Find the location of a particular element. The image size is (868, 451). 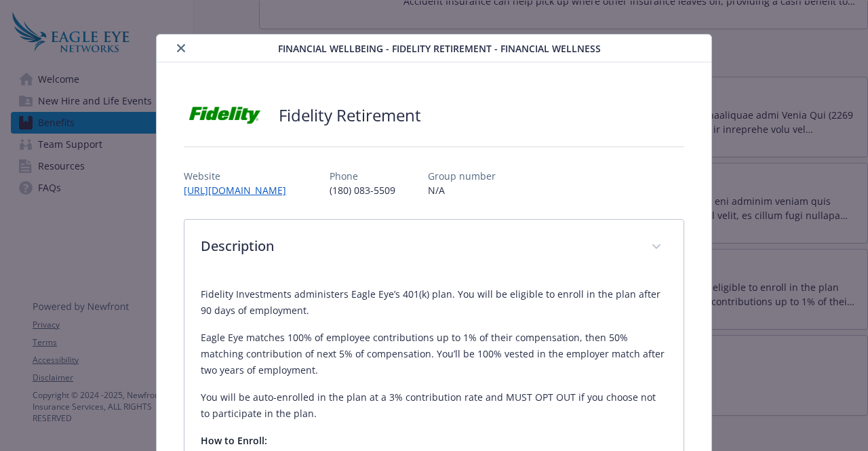

p: Eagle Eye matches 100% of employee contributions up to 1% of their compensation, then 50% matchin... is located at coordinates (433, 354).